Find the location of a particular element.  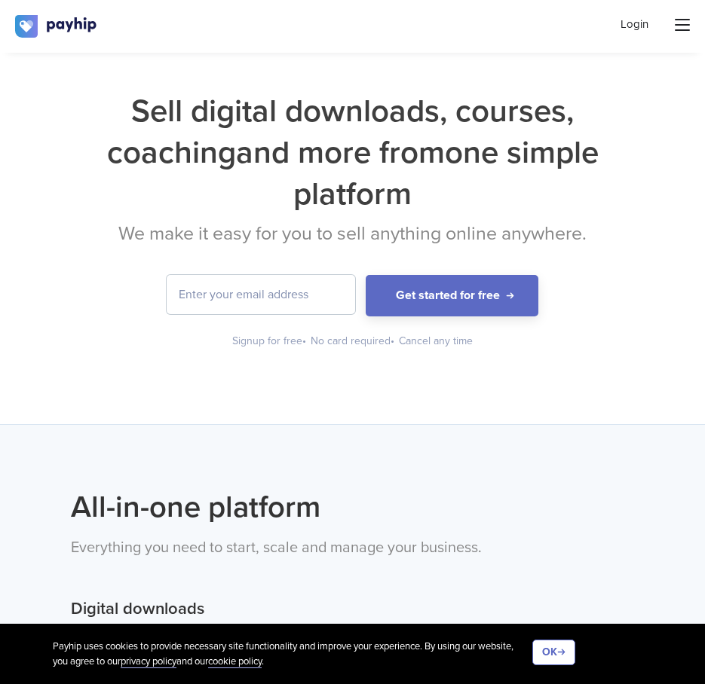

h1: Sell digital downloads, courses, coaching and more from is located at coordinates (353, 152).